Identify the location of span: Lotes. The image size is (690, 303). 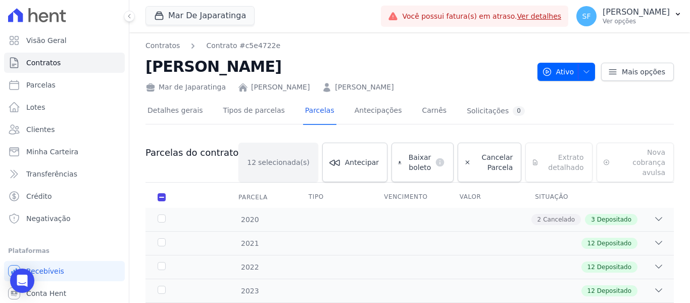
(36, 107).